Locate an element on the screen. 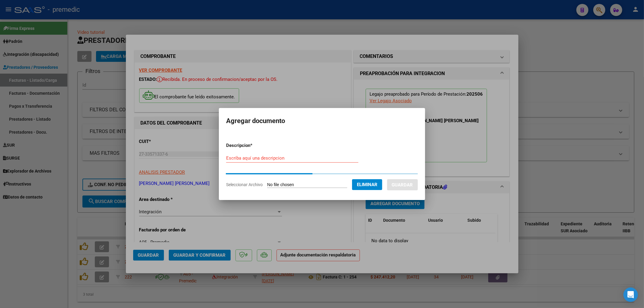  span: Guardar is located at coordinates (402, 185).